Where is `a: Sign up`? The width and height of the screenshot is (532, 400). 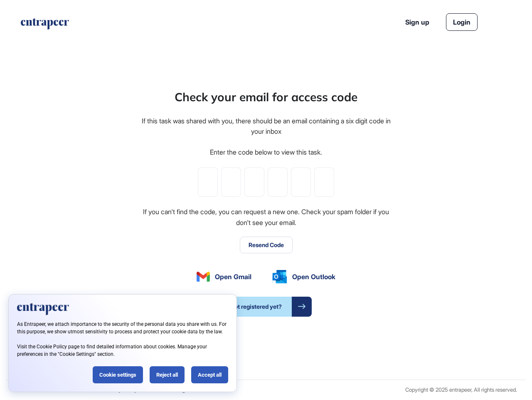 a: Sign up is located at coordinates (418, 22).